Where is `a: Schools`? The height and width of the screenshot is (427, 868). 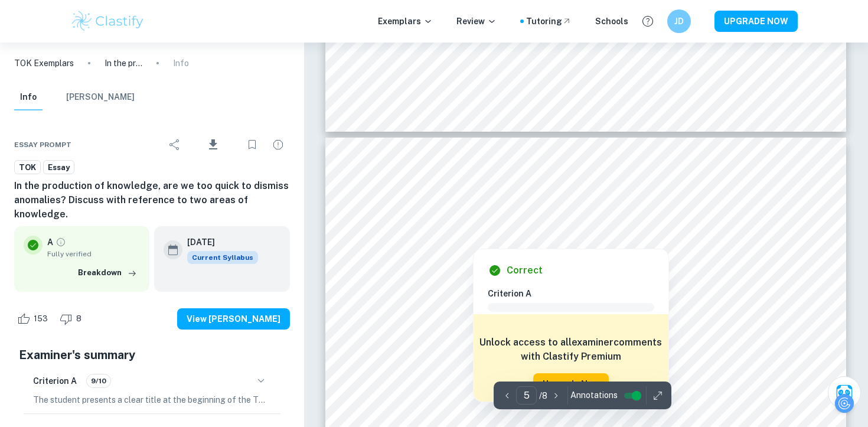 a: Schools is located at coordinates (612, 21).